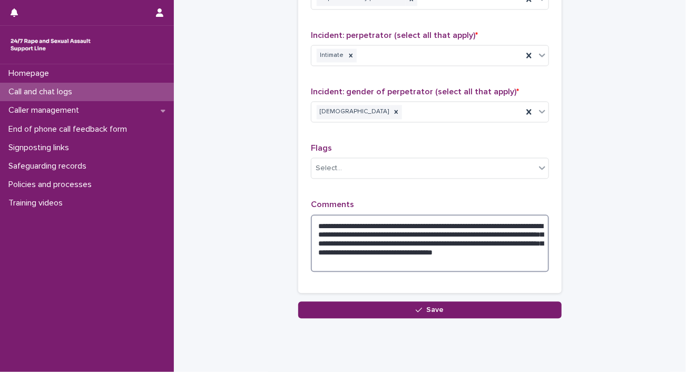 The image size is (686, 372). I want to click on p: Training videos, so click(37, 203).